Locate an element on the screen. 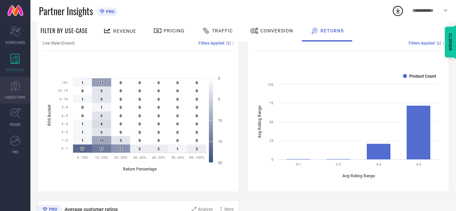 This screenshot has height=211, width=456. text: 2-3 is located at coordinates (339, 164).